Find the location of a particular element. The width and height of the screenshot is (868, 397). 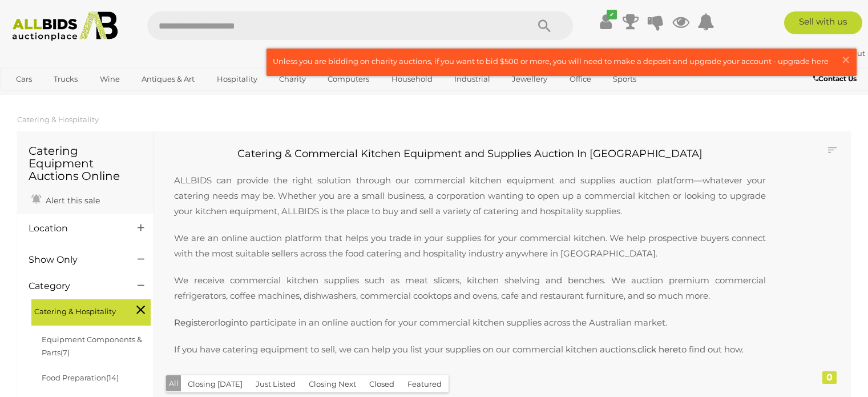

a: click here is located at coordinates (657, 349).